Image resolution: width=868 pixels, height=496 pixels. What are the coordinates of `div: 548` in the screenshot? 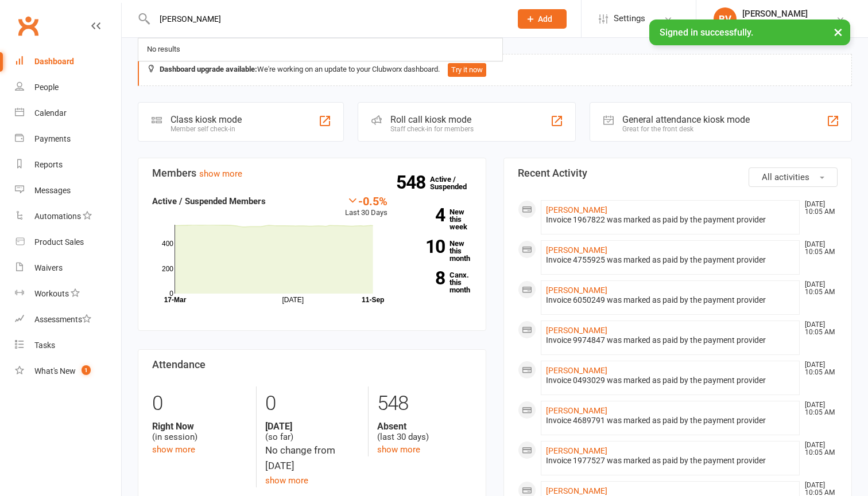 It's located at (424, 404).